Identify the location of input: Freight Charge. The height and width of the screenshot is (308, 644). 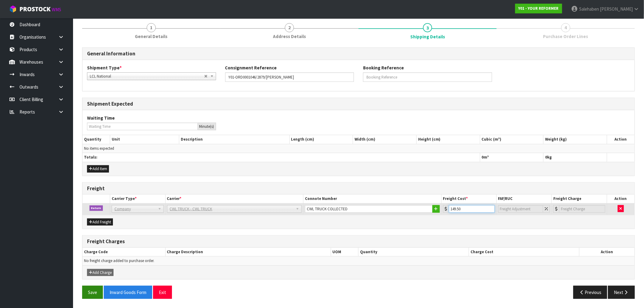
(582, 209).